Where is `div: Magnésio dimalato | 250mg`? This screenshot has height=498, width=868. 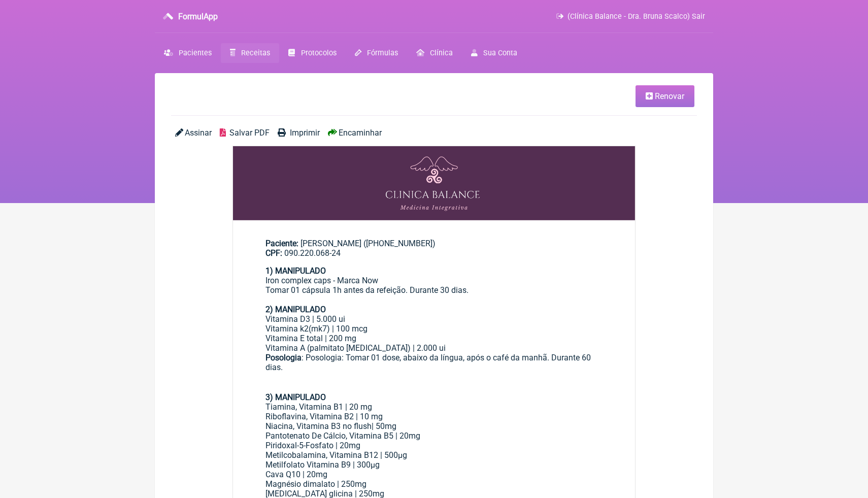
div: Magnésio dimalato | 250mg is located at coordinates (434, 484).